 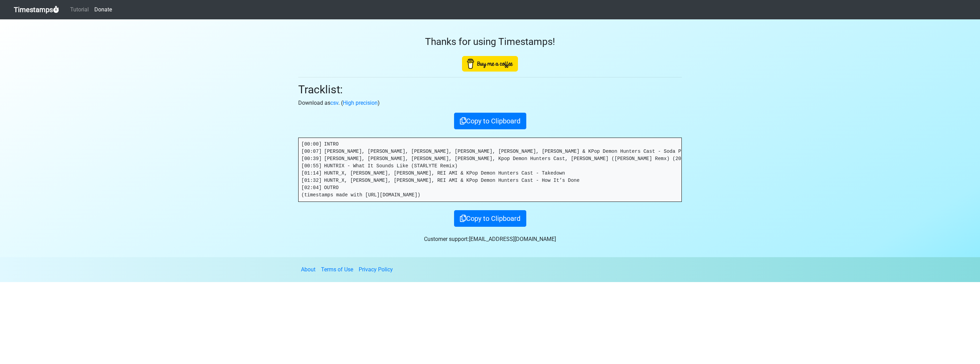 What do you see at coordinates (490, 42) in the screenshot?
I see `h3: Thanks for using Timestamps!` at bounding box center [490, 42].